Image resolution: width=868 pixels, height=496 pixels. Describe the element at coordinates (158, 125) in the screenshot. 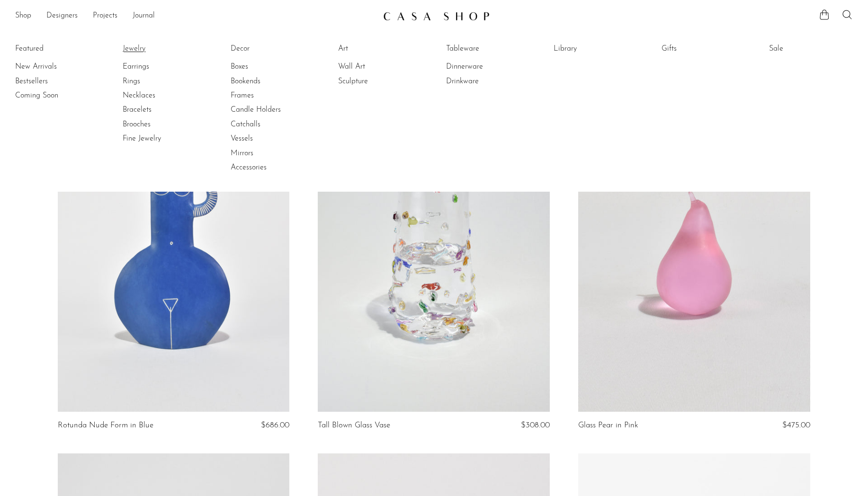

I see `a: Brooches` at that location.